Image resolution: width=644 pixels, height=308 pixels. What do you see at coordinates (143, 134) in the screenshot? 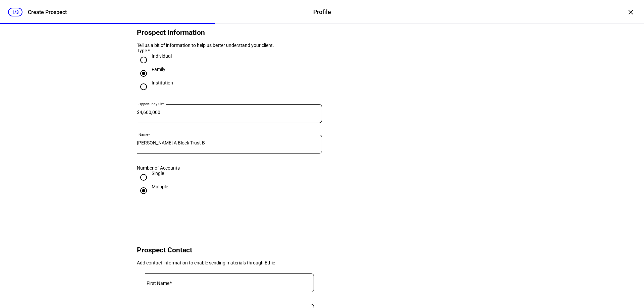
I see `mat-label: Name` at bounding box center [143, 134].